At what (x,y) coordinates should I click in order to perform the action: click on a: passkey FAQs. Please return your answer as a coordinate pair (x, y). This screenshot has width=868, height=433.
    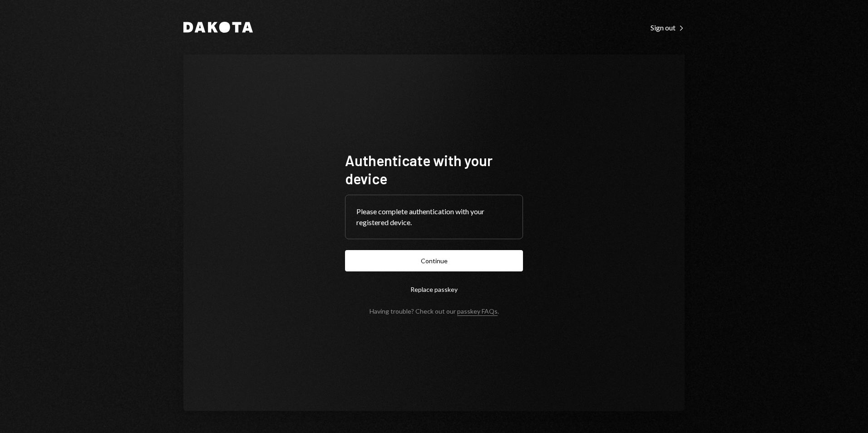
    Looking at the image, I should click on (477, 312).